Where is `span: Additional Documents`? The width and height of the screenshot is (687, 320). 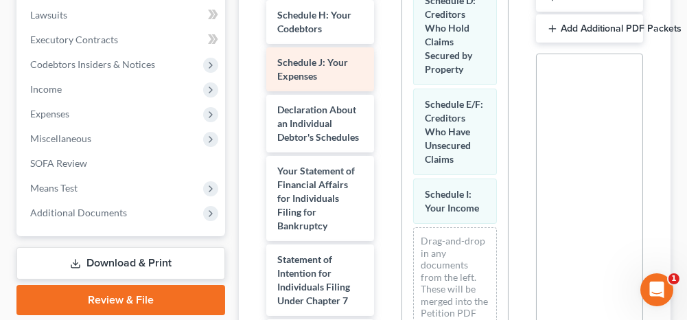
span: Additional Documents is located at coordinates (78, 212).